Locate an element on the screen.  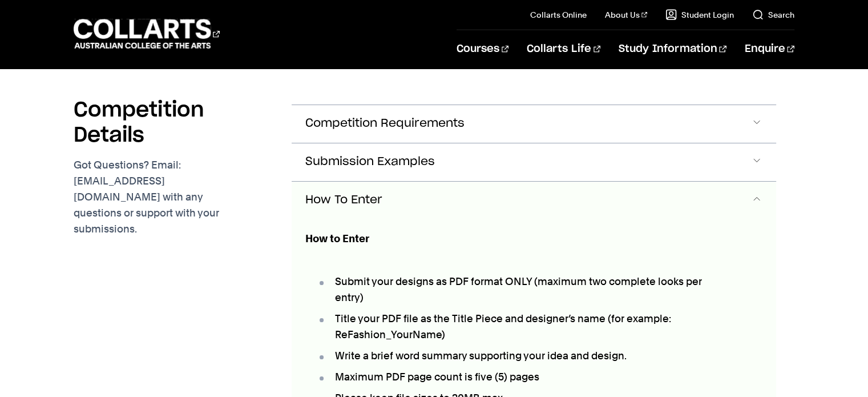
span: How To Enter is located at coordinates (344, 200).